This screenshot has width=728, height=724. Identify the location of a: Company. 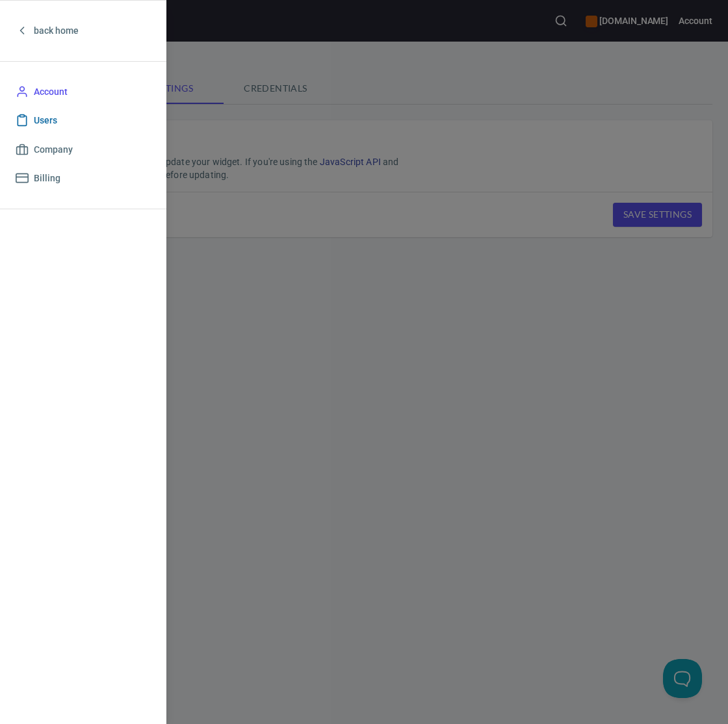
(83, 149).